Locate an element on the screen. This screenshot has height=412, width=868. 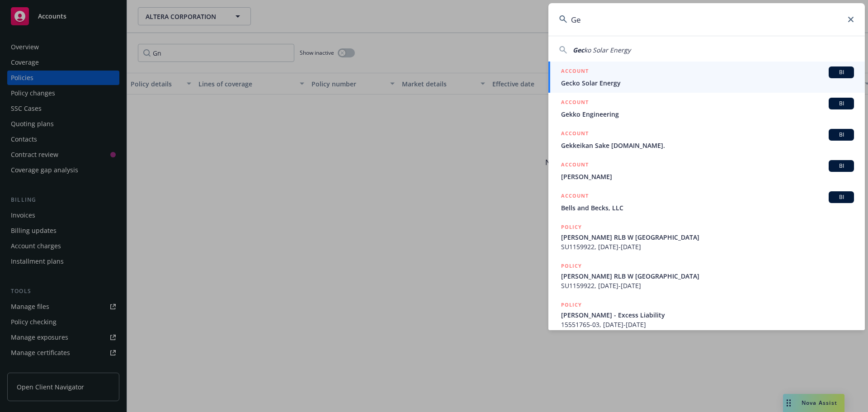
span: Gec is located at coordinates (579, 50).